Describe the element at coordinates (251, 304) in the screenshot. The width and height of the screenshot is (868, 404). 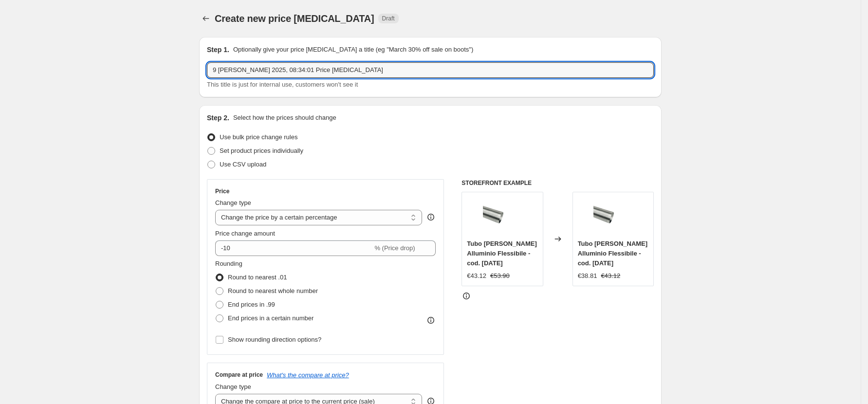
I see `span: End prices in .99` at that location.